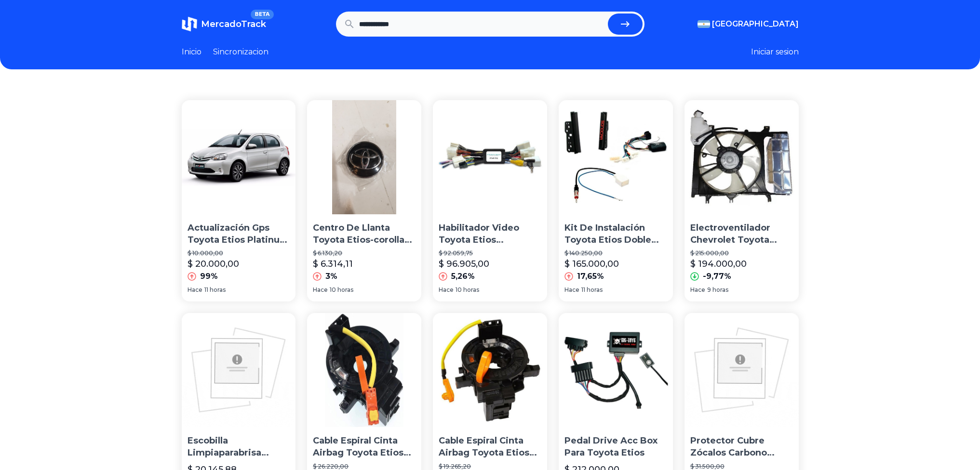 The height and width of the screenshot is (470, 980). What do you see at coordinates (463, 264) in the screenshot?
I see `p: $ 96.905,00` at bounding box center [463, 264].